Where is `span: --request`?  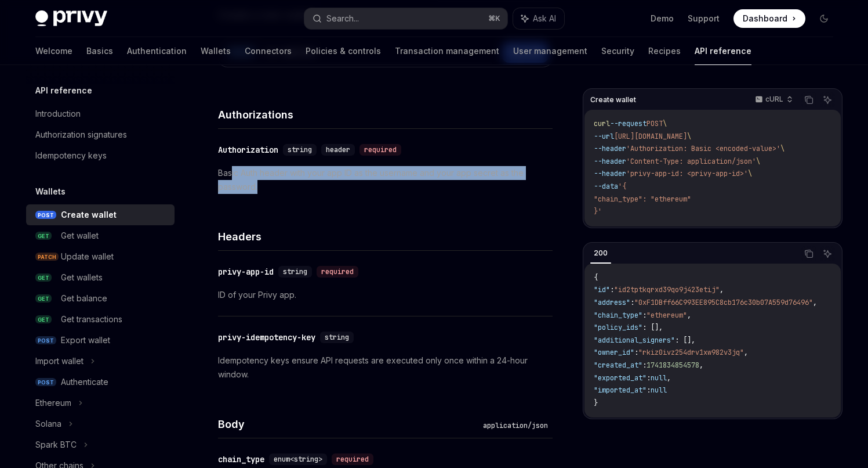
span: --request is located at coordinates (628, 124).